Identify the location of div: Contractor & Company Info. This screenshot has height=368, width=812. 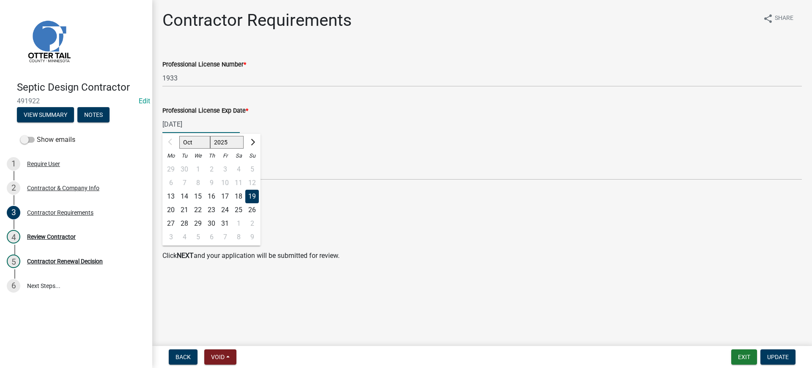
(63, 188).